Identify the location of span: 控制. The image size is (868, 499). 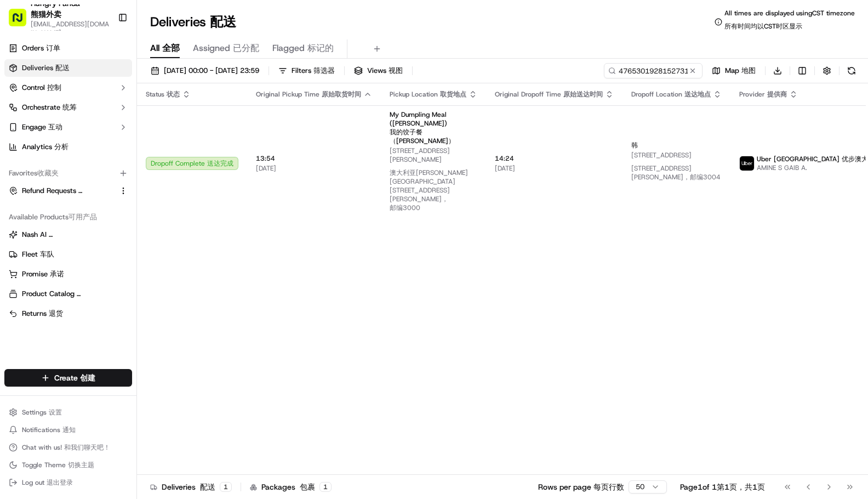
(54, 87).